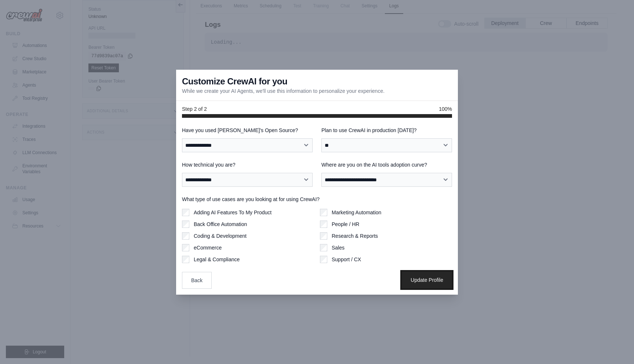 The width and height of the screenshot is (634, 364). What do you see at coordinates (427, 280) in the screenshot?
I see `button: Update Profile` at bounding box center [427, 280].